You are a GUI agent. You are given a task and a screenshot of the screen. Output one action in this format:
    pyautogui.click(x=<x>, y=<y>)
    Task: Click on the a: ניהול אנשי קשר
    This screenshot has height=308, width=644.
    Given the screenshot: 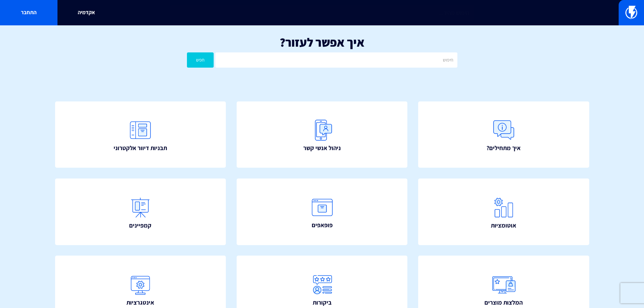 What is the action you would take?
    pyautogui.click(x=322, y=135)
    